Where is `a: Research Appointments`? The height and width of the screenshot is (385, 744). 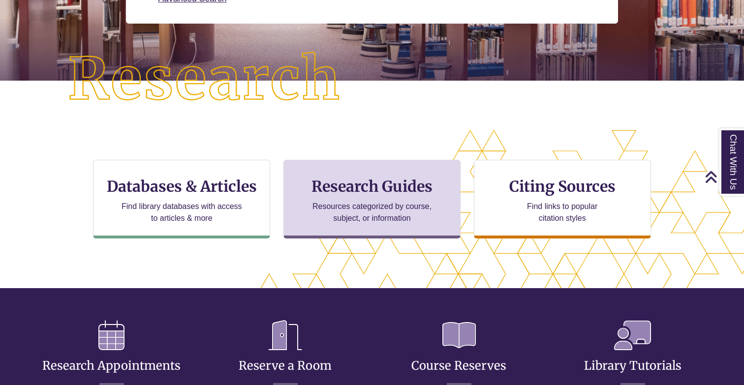 a: Research Appointments is located at coordinates (111, 354).